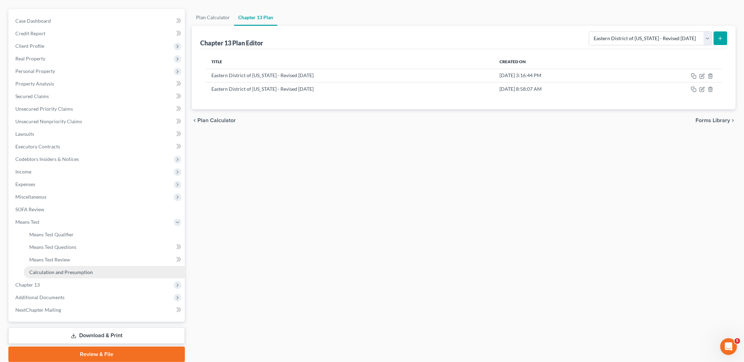 Image resolution: width=744 pixels, height=362 pixels. What do you see at coordinates (30, 46) in the screenshot?
I see `span: Client Profile` at bounding box center [30, 46].